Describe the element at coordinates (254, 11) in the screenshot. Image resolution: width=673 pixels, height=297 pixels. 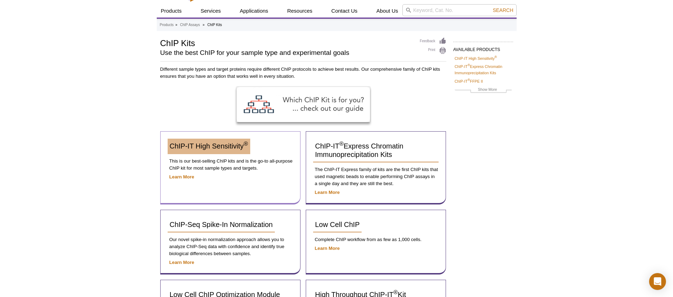
I see `a: Applications` at that location.